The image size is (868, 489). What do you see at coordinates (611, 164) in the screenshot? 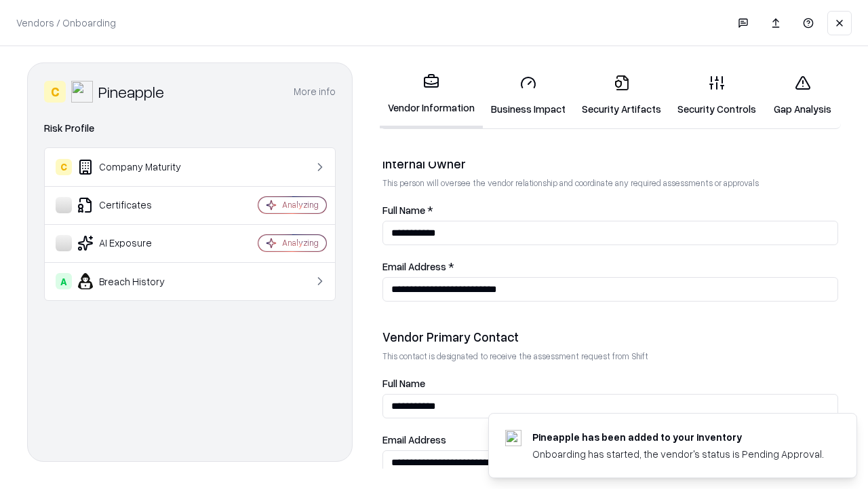
I see `div: Internal Owner` at bounding box center [611, 164].